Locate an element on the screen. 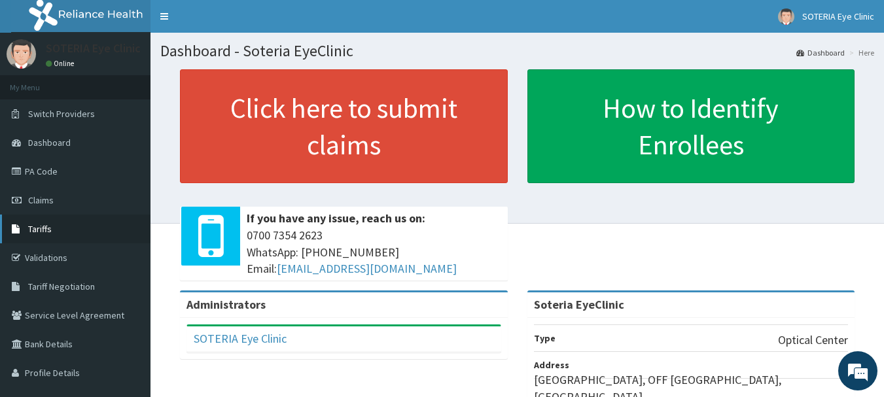 This screenshot has height=397, width=884. a: Online is located at coordinates (61, 63).